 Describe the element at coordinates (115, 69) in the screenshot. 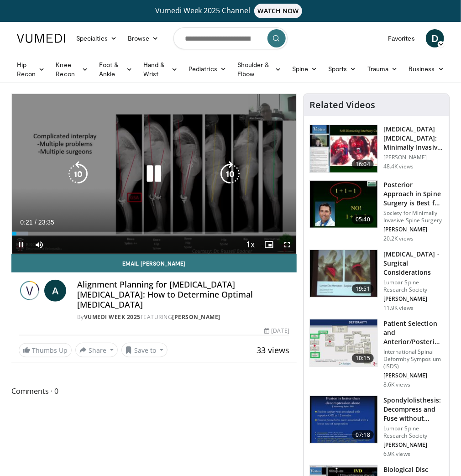

I see `a: Foot & Ankle` at that location.